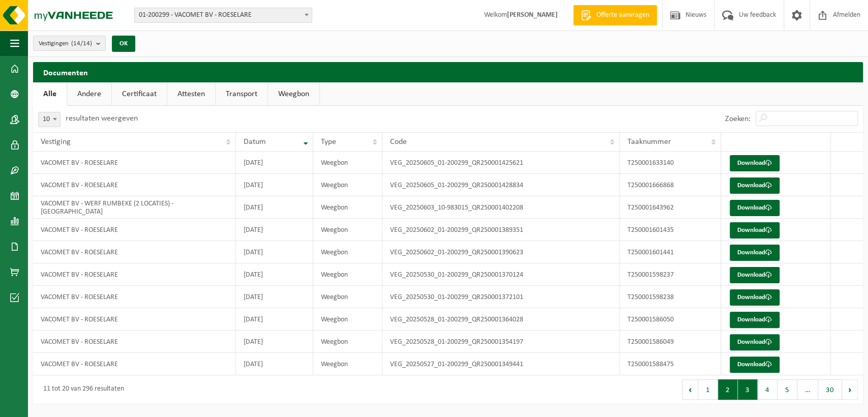 This screenshot has height=417, width=868. I want to click on a: Certificaat, so click(139, 94).